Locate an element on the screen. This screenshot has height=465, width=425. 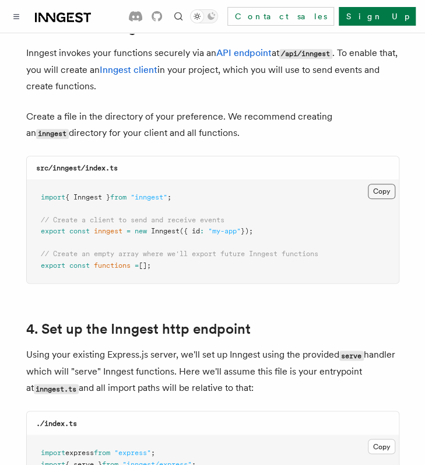
a: 4. Set up the Inngest http endpoint is located at coordinates (138, 329).